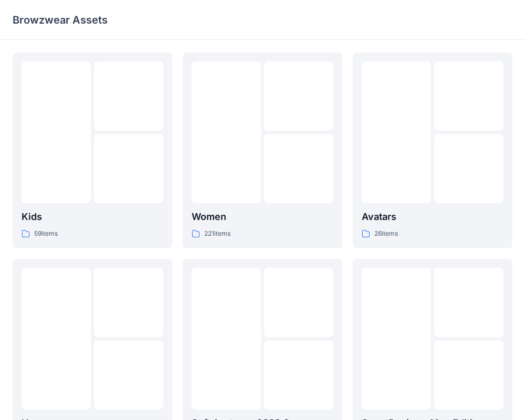  What do you see at coordinates (386, 234) in the screenshot?
I see `p: 26 items` at bounding box center [386, 234].